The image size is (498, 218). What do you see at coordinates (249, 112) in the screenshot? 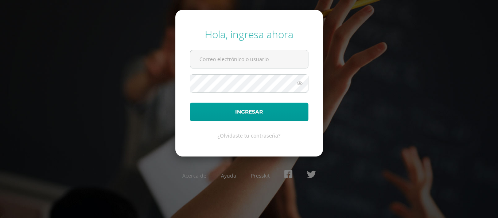
I see `button: Ingresar` at bounding box center [249, 112].